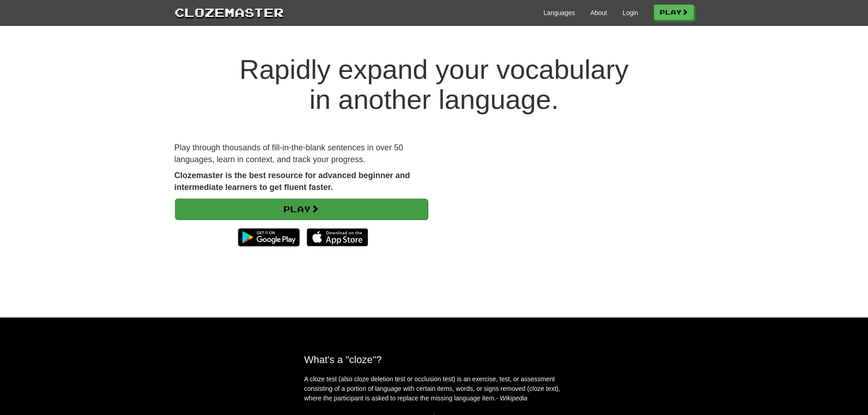 Image resolution: width=868 pixels, height=415 pixels. I want to click on strong: Clozemaster is the best resource for advanced beginner and intermediate learners to get fluent fa..., so click(292, 181).